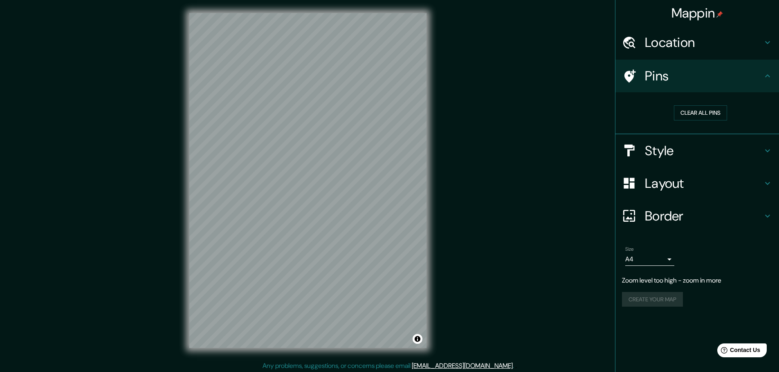  Describe the element at coordinates (39, 10) in the screenshot. I see `span: Contact Us` at that location.